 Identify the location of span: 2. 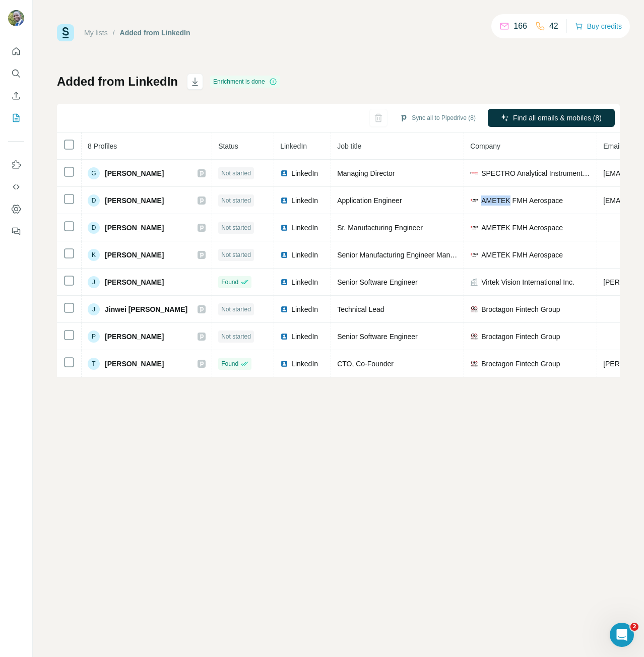
(634, 627).